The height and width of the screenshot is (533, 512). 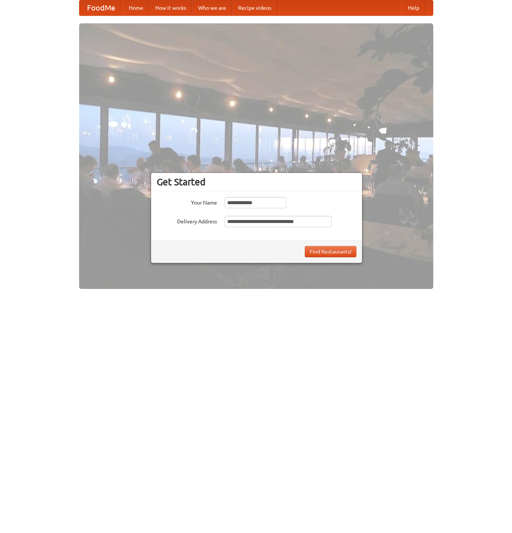 I want to click on a: Home, so click(x=136, y=8).